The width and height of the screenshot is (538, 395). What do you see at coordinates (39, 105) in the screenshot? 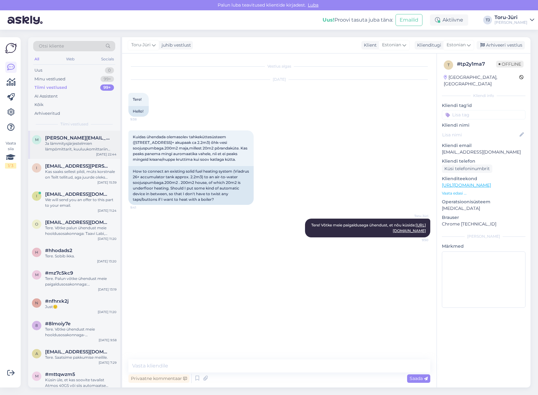
I see `div: Kõik` at bounding box center [39, 105].